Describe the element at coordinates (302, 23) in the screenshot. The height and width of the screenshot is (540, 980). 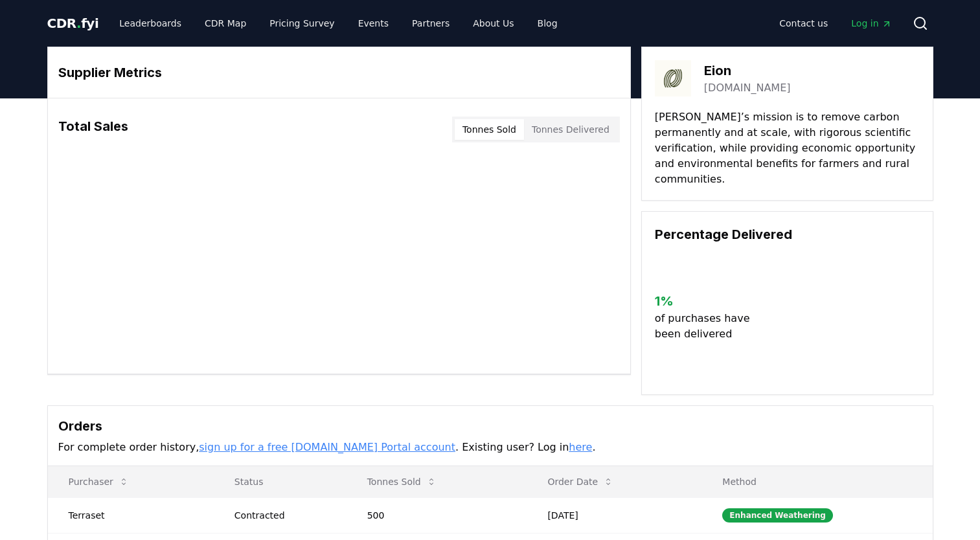
I see `a: Pricing Survey` at that location.